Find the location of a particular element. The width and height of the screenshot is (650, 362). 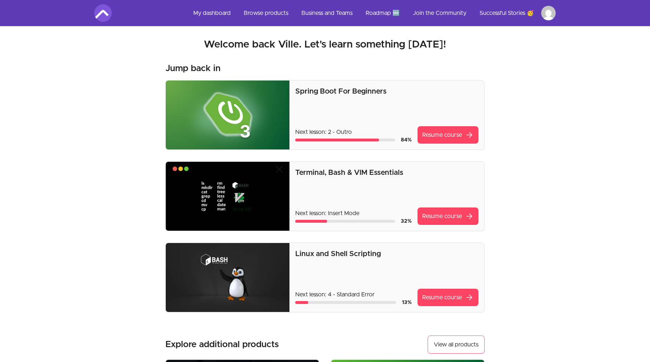

span: 13 % is located at coordinates (407, 303).